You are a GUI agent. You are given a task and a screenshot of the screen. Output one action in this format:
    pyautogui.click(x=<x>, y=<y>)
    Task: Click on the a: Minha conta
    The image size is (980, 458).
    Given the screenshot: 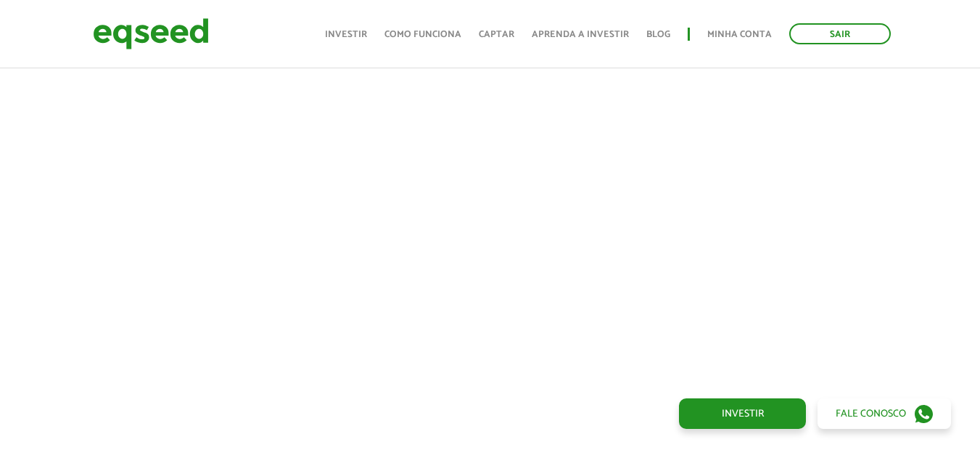 What is the action you would take?
    pyautogui.click(x=739, y=34)
    